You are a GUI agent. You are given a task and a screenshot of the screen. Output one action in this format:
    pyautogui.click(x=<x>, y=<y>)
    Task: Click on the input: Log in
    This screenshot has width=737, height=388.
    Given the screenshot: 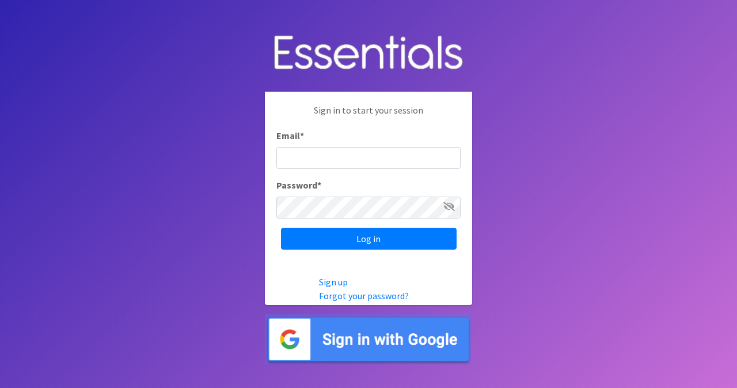 What is the action you would take?
    pyautogui.click(x=369, y=238)
    